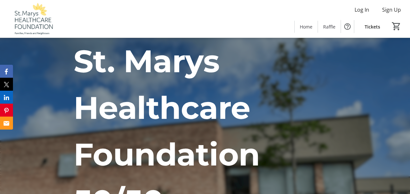  I want to click on img: St. Marys Healthcare Foundation's Logo, so click(33, 19).